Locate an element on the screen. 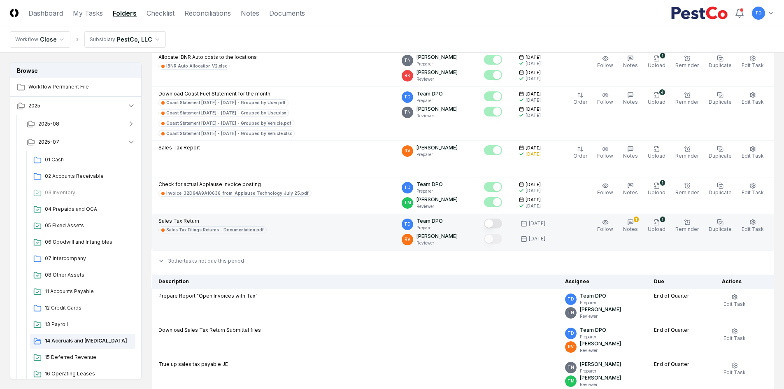 This screenshot has width=784, height=389. h3: Browse is located at coordinates (76, 70).